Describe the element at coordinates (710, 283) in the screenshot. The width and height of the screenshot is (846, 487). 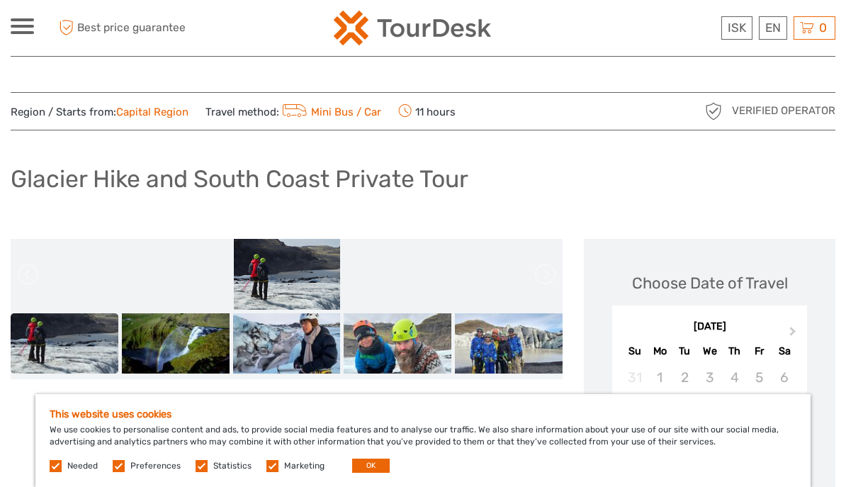
I see `div: Choose Date of Travel` at that location.